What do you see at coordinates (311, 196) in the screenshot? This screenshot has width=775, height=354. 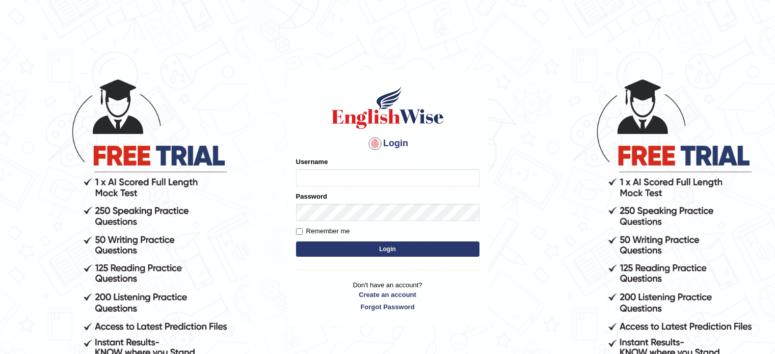 I see `label: Password` at bounding box center [311, 196].